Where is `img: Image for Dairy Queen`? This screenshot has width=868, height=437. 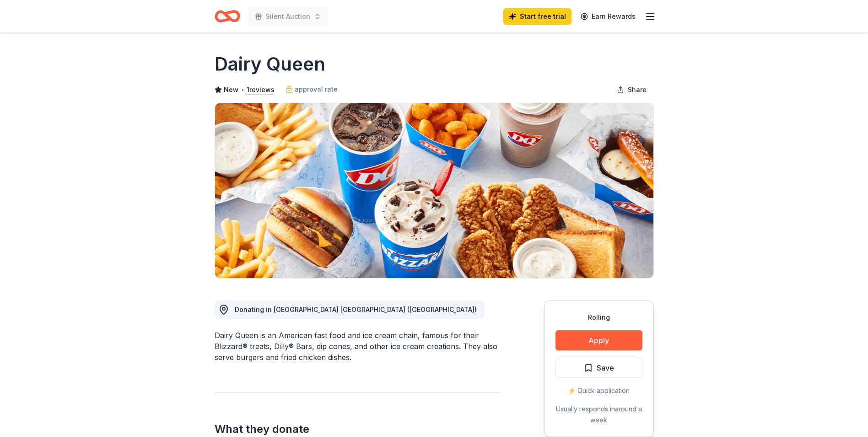
img: Image for Dairy Queen is located at coordinates (434, 191).